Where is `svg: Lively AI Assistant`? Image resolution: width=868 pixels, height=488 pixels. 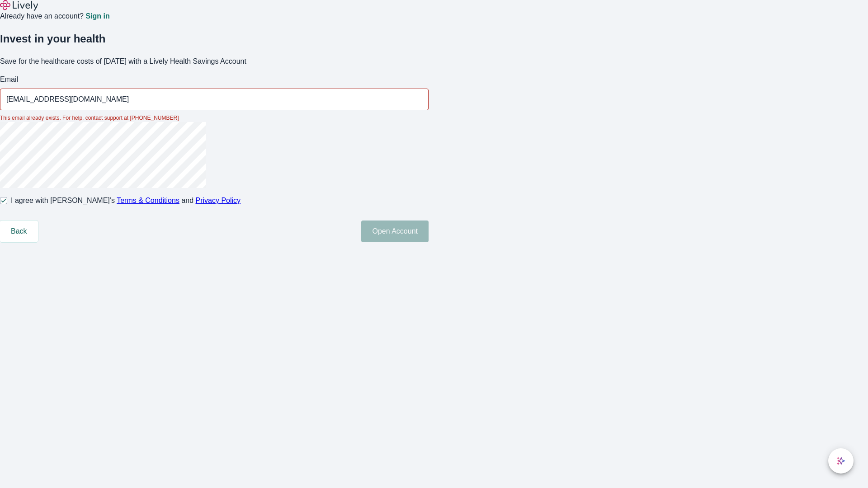
svg: Lively AI Assistant is located at coordinates (841, 461).